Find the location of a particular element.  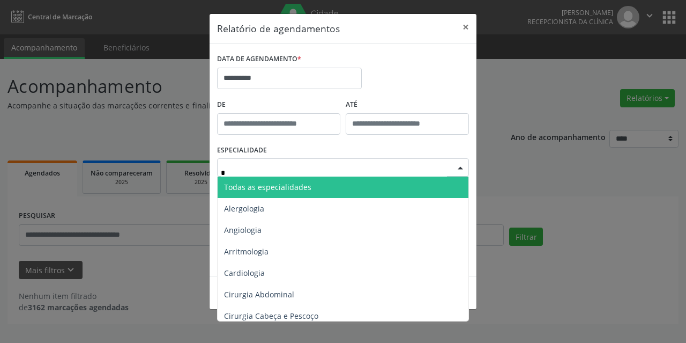

label: DATA DE AGENDAMENTO is located at coordinates (259, 59).